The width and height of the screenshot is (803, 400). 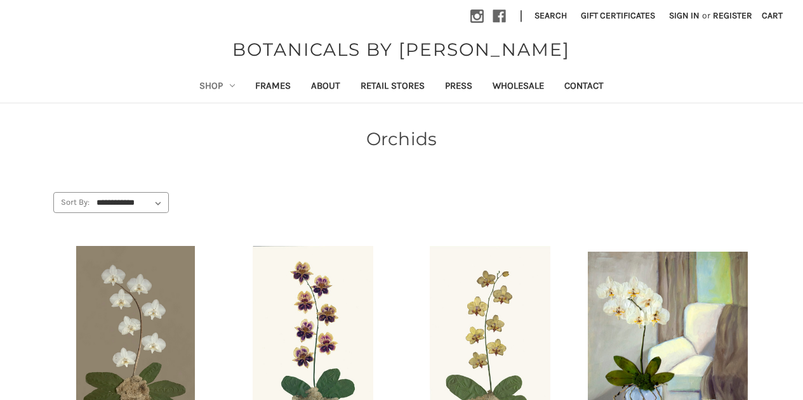 What do you see at coordinates (518, 87) in the screenshot?
I see `a: Wholesale` at bounding box center [518, 87].